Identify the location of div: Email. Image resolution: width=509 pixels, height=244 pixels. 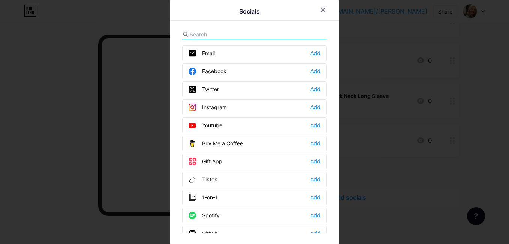
(202, 53).